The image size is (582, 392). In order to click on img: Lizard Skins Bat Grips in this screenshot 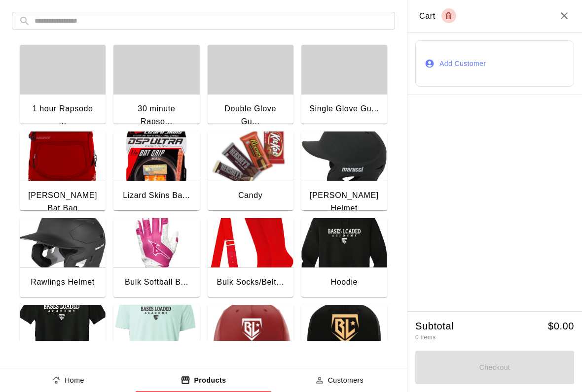, I will do `click(157, 156)`.